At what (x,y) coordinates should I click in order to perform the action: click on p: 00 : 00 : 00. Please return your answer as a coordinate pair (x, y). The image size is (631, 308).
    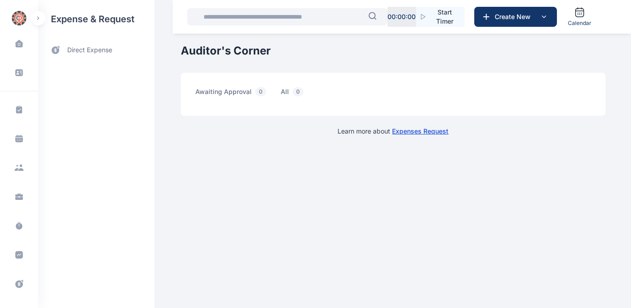
    Looking at the image, I should click on (401, 17).